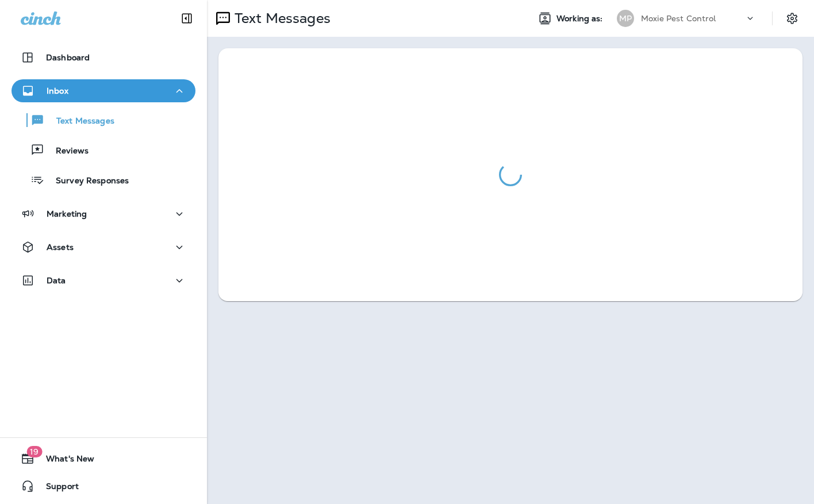  Describe the element at coordinates (187, 18) in the screenshot. I see `button: Collapse Sidebar` at that location.